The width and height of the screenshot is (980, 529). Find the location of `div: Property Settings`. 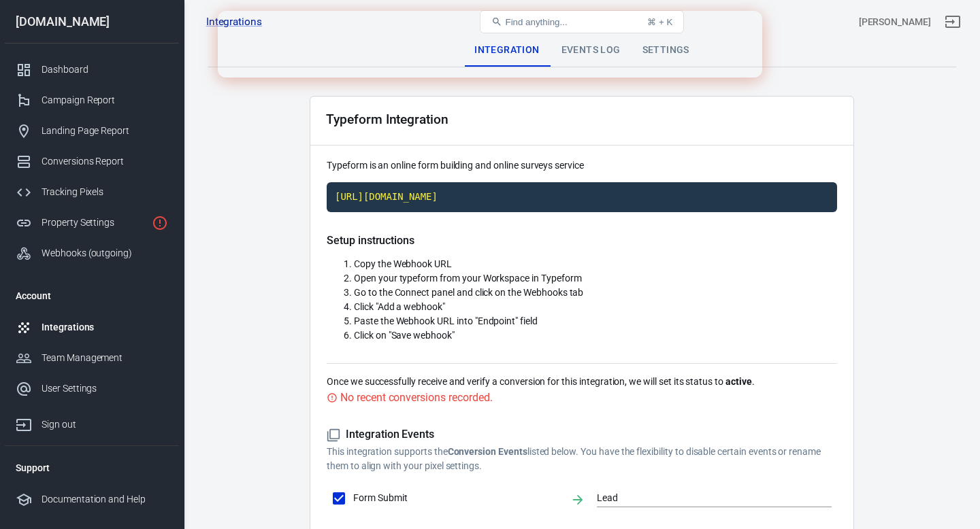

div: Property Settings is located at coordinates (94, 223).